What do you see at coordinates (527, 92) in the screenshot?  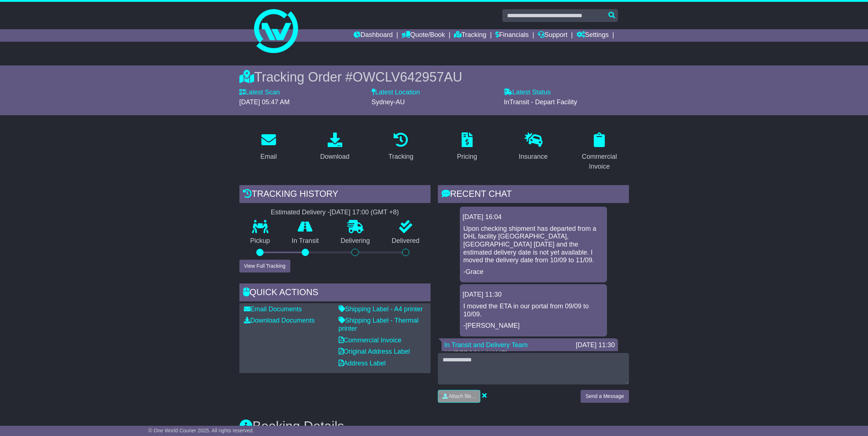 I see `label: Latest Status` at bounding box center [527, 92].